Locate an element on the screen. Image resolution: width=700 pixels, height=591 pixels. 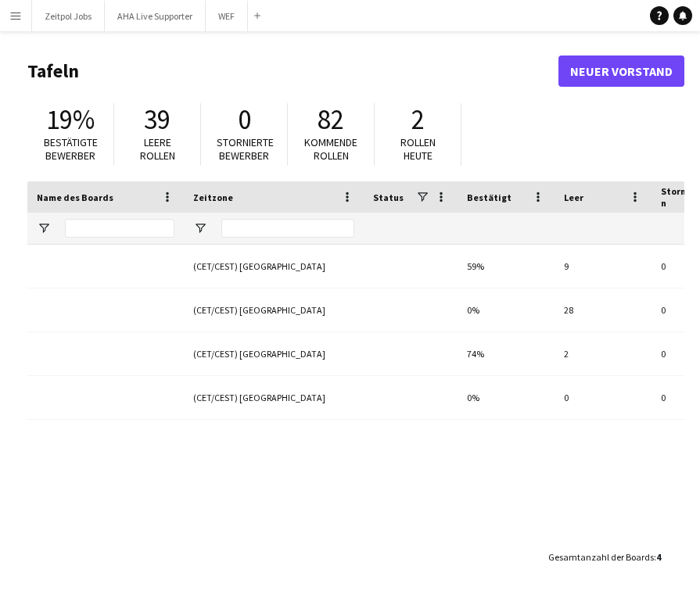
span: Zeitzone is located at coordinates (212, 197).